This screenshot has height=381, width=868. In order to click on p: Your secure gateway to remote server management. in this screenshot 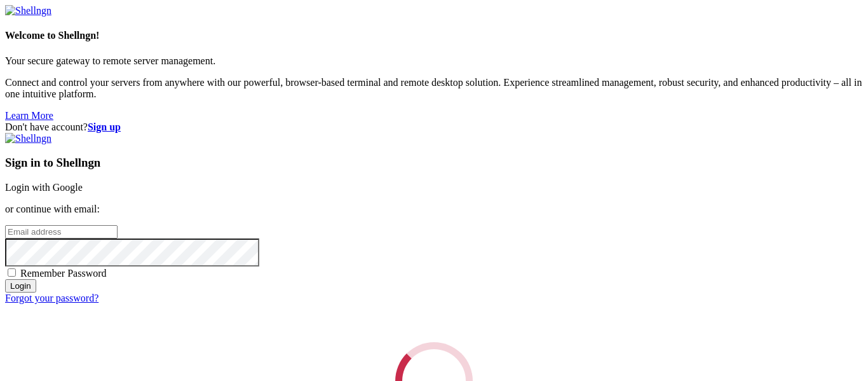, I will do `click(434, 61)`.